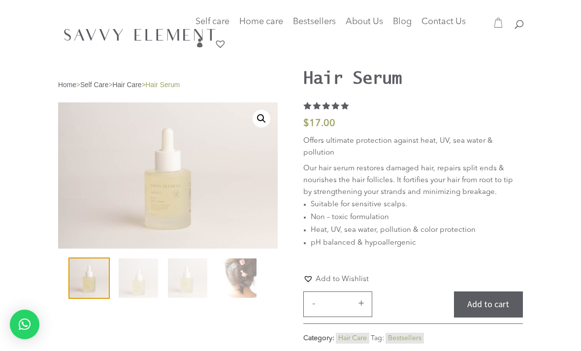  Describe the element at coordinates (417, 218) in the screenshot. I see `li: Non – toxic formulation` at that location.